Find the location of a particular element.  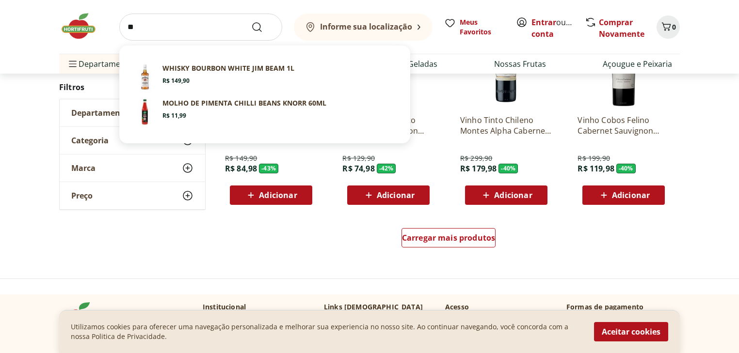

button: Preço is located at coordinates (132, 196).